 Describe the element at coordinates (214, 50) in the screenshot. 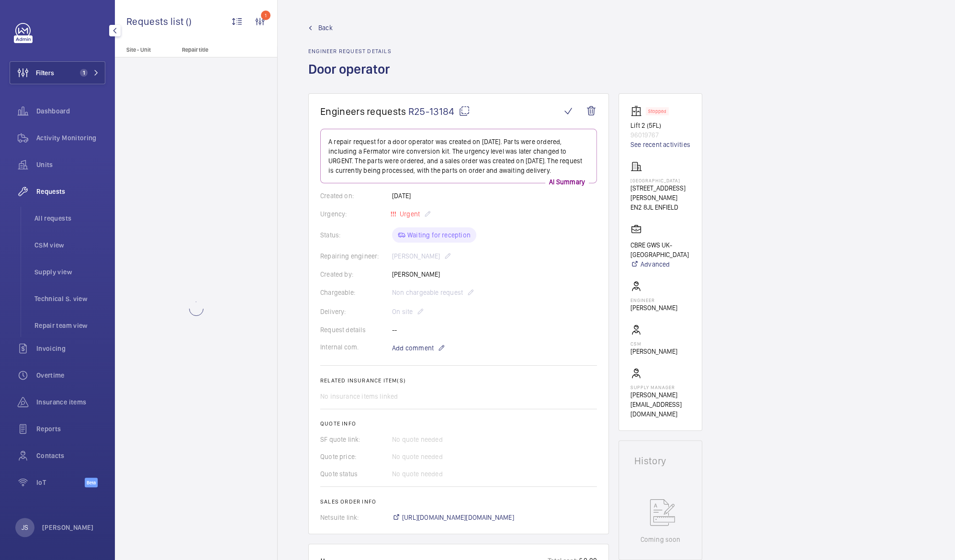

I see `p: Repair title` at that location.